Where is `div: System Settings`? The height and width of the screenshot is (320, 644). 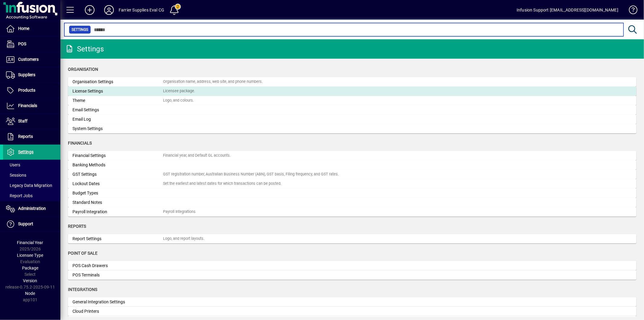
div: System Settings is located at coordinates (118, 129).